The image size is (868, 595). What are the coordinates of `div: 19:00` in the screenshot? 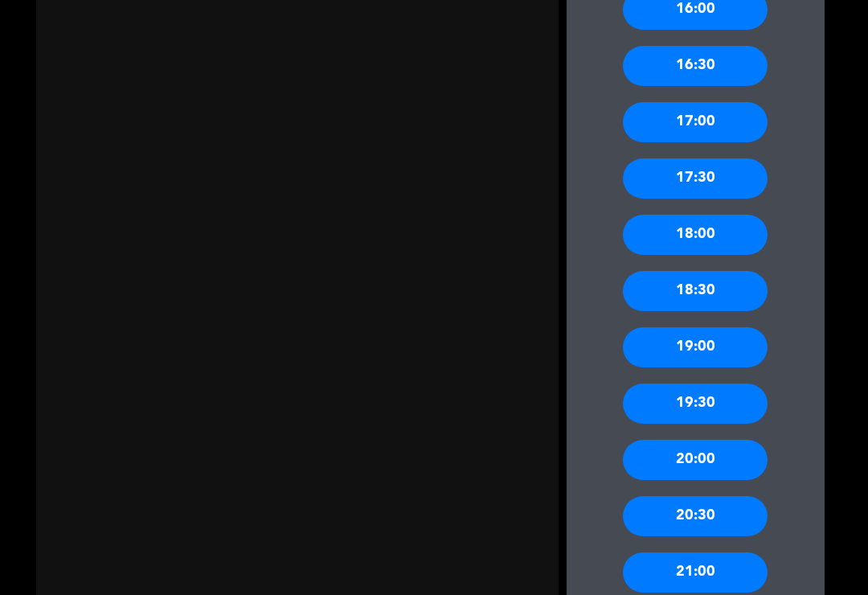 It's located at (695, 347).